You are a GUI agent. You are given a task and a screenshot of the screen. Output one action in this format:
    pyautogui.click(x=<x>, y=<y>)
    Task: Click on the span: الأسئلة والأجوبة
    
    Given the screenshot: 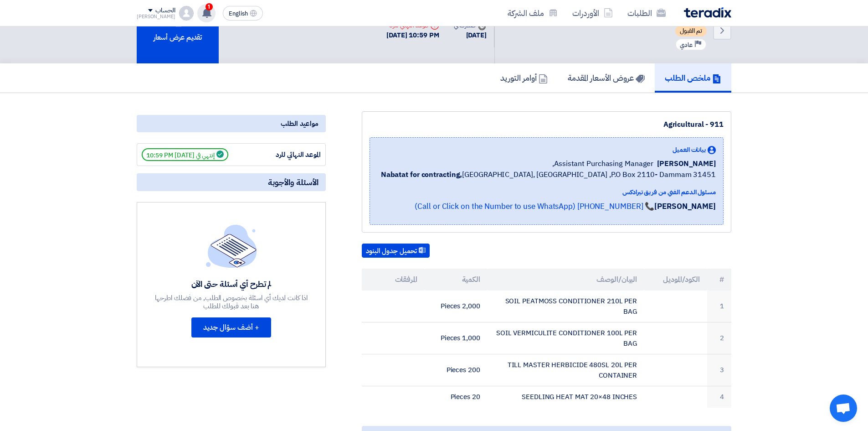 What is the action you would take?
    pyautogui.click(x=293, y=182)
    